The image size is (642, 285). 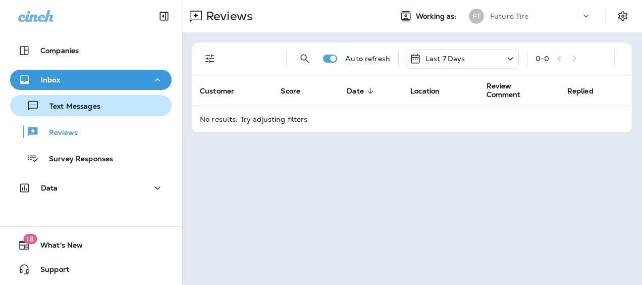 What do you see at coordinates (49, 188) in the screenshot?
I see `p: Data` at bounding box center [49, 188].